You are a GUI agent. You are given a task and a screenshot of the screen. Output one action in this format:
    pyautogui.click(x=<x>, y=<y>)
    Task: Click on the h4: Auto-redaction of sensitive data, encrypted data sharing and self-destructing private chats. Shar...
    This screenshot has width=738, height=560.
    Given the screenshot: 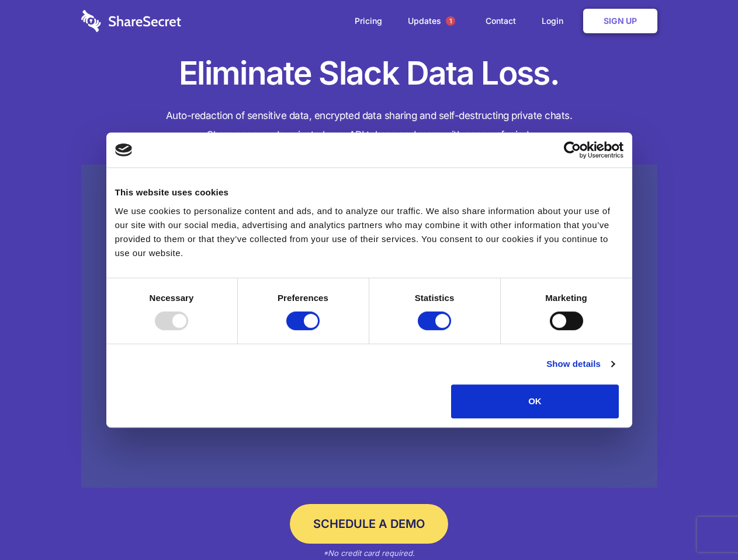 What is the action you would take?
    pyautogui.click(x=369, y=126)
    